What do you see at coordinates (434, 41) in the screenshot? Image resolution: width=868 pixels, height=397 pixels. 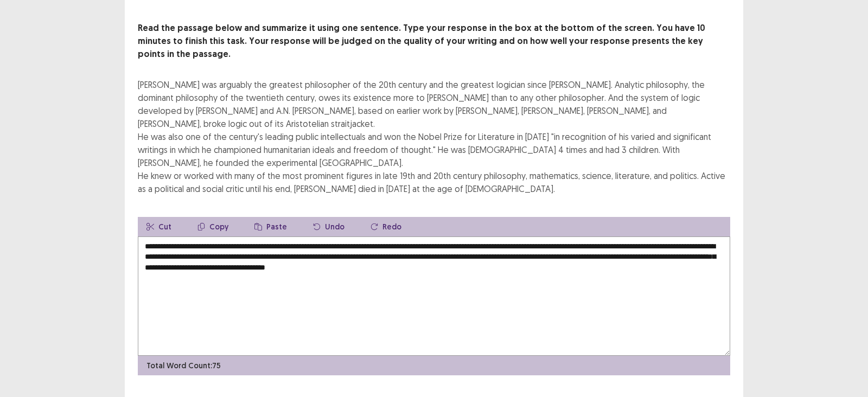 I see `p: Read the passage below and summarize it using one sentence. Type your response in the box at the ...` at bounding box center [434, 41].